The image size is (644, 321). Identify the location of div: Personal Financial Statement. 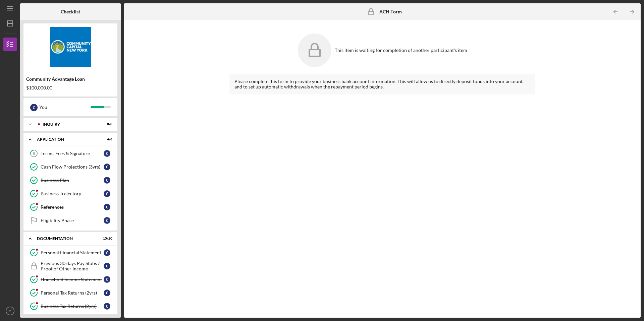
(72, 253).